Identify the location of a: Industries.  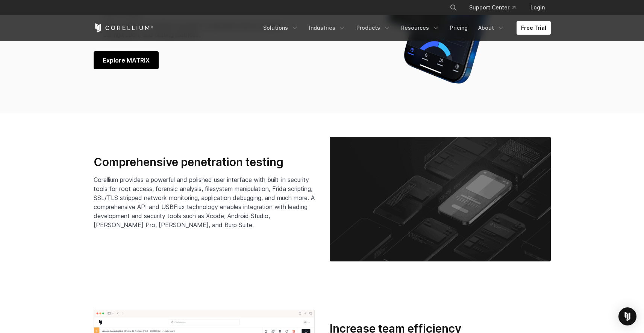
(328, 28).